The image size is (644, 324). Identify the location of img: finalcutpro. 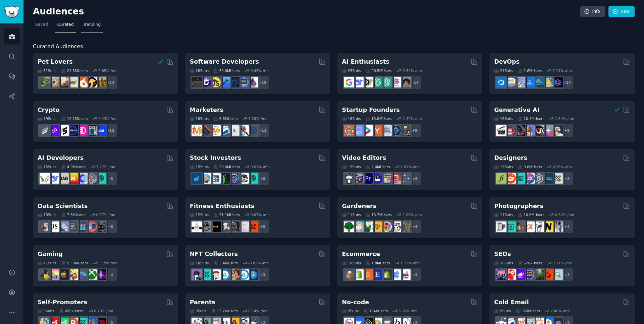
(386, 178).